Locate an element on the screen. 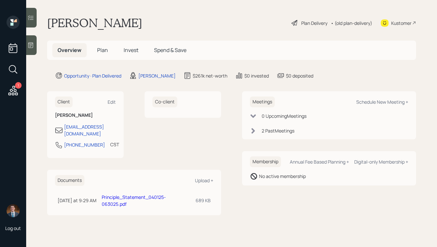 The image size is (437, 247). h6: Membership is located at coordinates (265, 162).